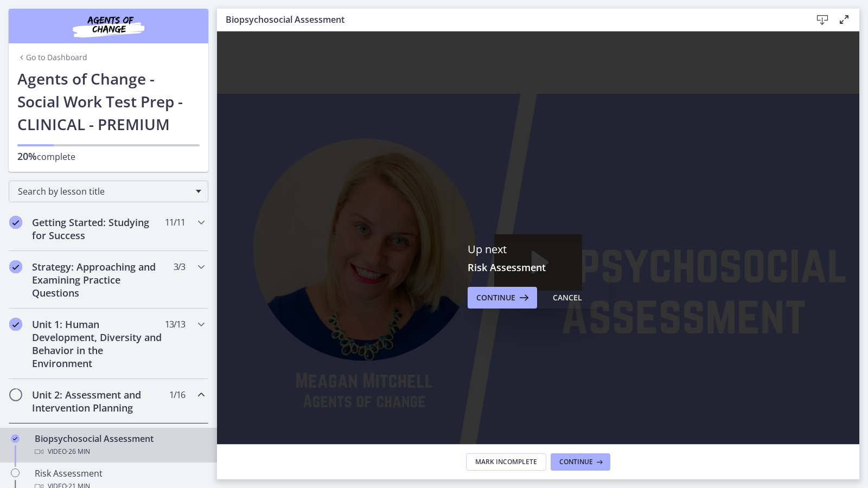 Image resolution: width=868 pixels, height=488 pixels. I want to click on button: Fullscreen, so click(628, 474).